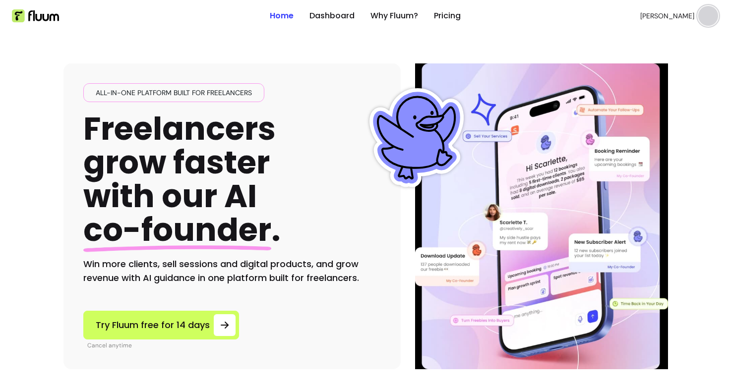 This screenshot has width=730, height=389. Describe the element at coordinates (417, 138) in the screenshot. I see `img: Fluum Duck sticker` at that location.